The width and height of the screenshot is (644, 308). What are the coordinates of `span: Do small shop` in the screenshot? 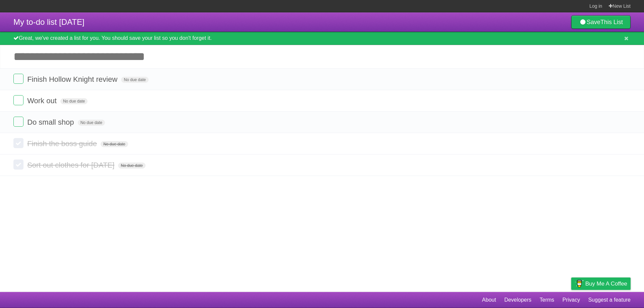 It's located at (51, 122).